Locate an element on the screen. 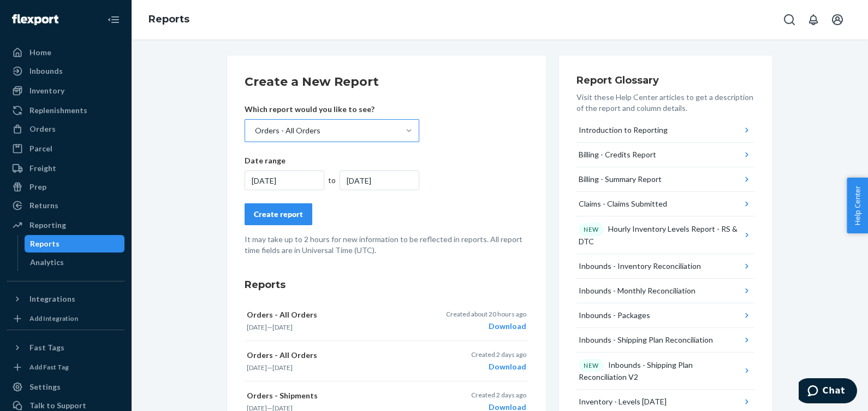  button: Integrations is located at coordinates (65, 299).